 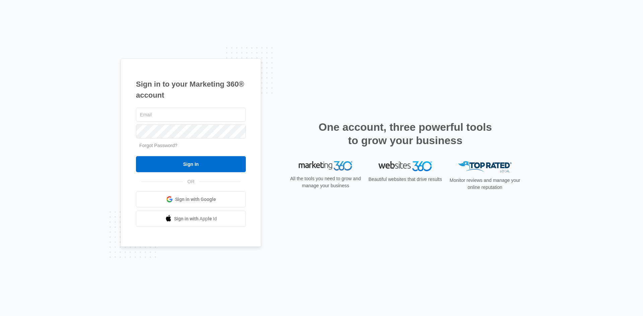 I want to click on a: Sign in with Google, so click(x=191, y=200).